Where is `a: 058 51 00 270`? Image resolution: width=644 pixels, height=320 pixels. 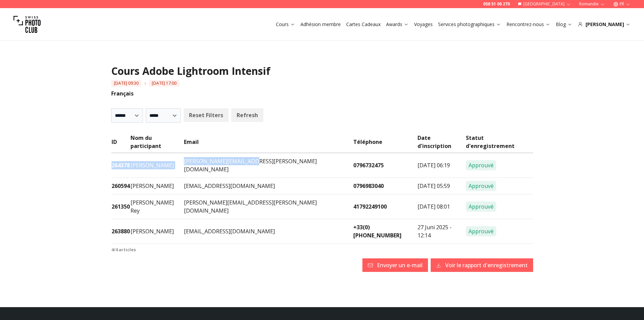 a: 058 51 00 270 is located at coordinates (496, 4).